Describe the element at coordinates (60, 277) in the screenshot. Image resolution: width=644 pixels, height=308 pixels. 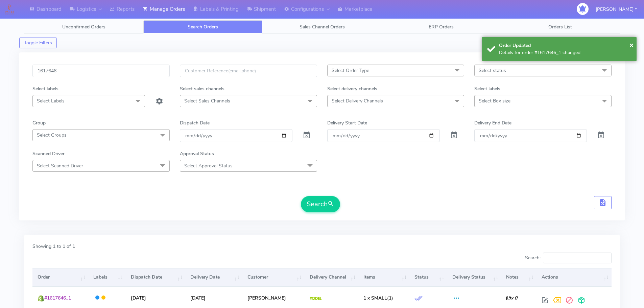
I see `th: Order: activate to sort column ascending` at that location.